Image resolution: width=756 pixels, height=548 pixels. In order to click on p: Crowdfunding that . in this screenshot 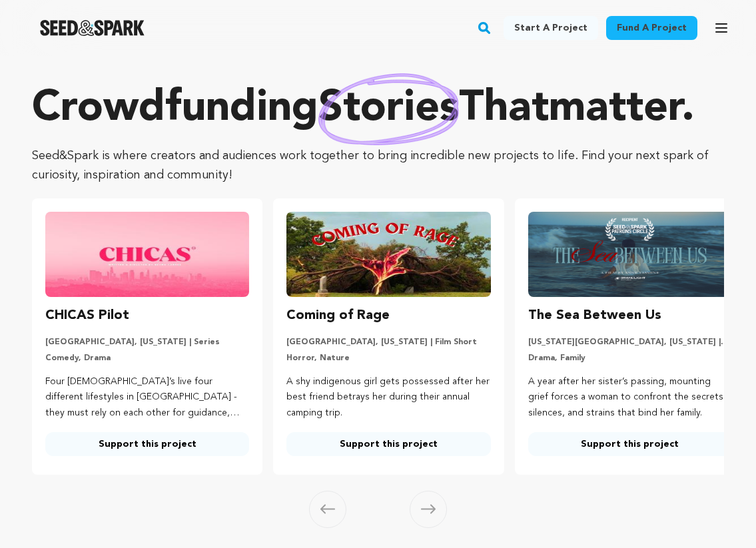, I will do `click(378, 109)`.